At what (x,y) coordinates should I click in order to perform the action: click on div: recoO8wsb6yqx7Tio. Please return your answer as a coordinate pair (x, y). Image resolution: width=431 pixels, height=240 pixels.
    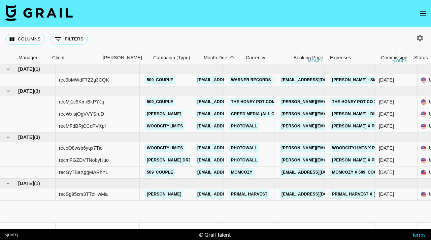
    Looking at the image, I should click on (81, 148).